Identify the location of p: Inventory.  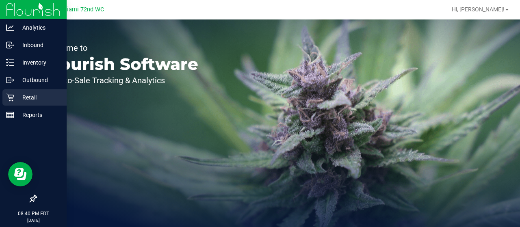
(39, 63).